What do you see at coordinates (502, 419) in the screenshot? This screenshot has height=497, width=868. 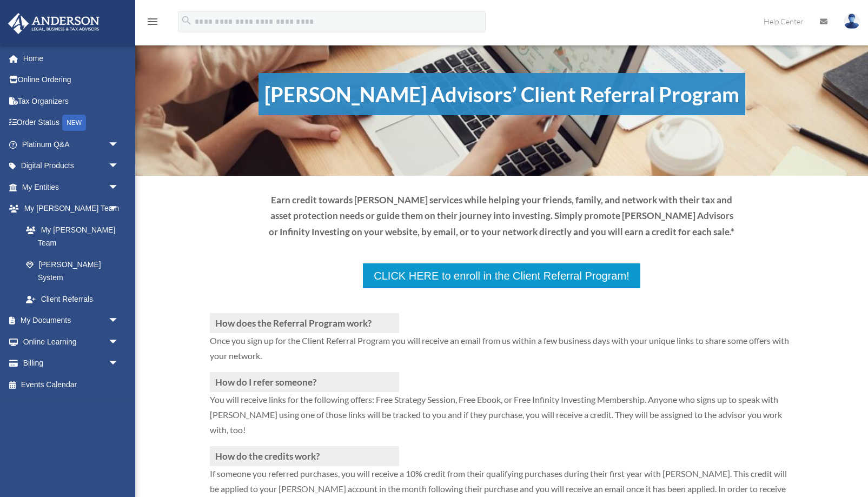 I see `p: You will receive links for the following offers: Free Strategy Session, Free Ebook, or Free Infin...` at bounding box center [502, 419].